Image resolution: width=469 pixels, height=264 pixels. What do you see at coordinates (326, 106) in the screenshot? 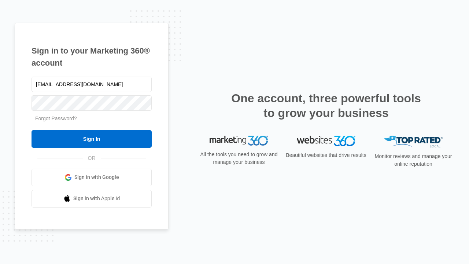
I see `h2: One account, three powerful tools to grow your business` at bounding box center [326, 106].